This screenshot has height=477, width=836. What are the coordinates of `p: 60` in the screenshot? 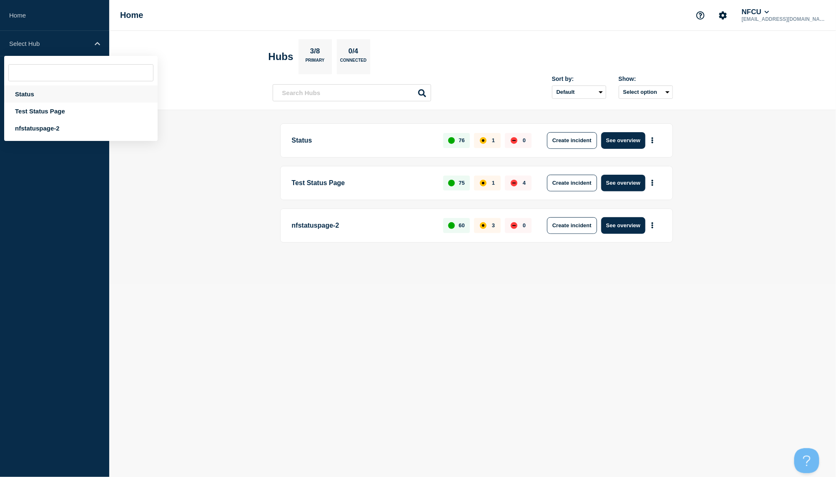 It's located at (462, 225).